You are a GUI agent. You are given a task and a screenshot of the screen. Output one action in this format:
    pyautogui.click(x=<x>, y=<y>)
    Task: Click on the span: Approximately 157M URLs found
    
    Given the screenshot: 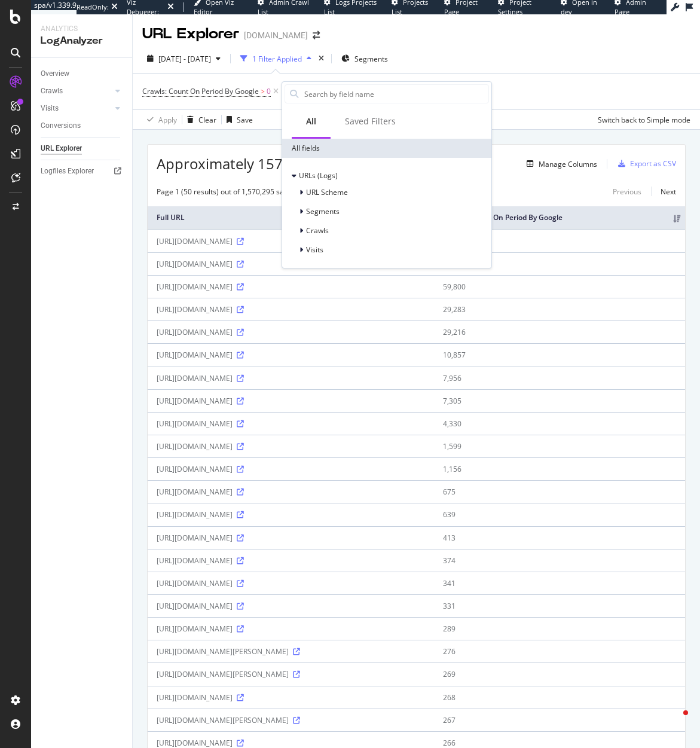 What is the action you would take?
    pyautogui.click(x=266, y=164)
    